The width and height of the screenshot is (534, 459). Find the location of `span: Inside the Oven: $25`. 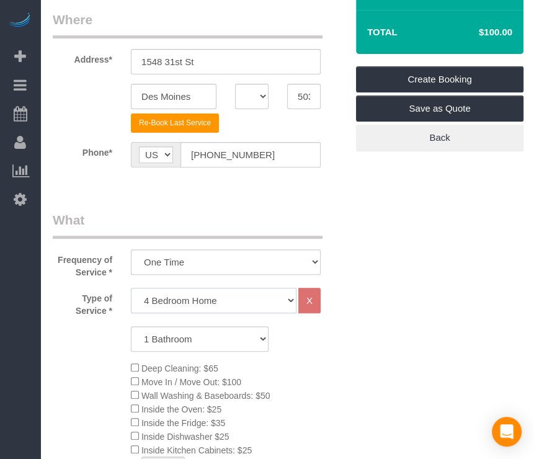

span: Inside the Oven: $25 is located at coordinates (181, 409).